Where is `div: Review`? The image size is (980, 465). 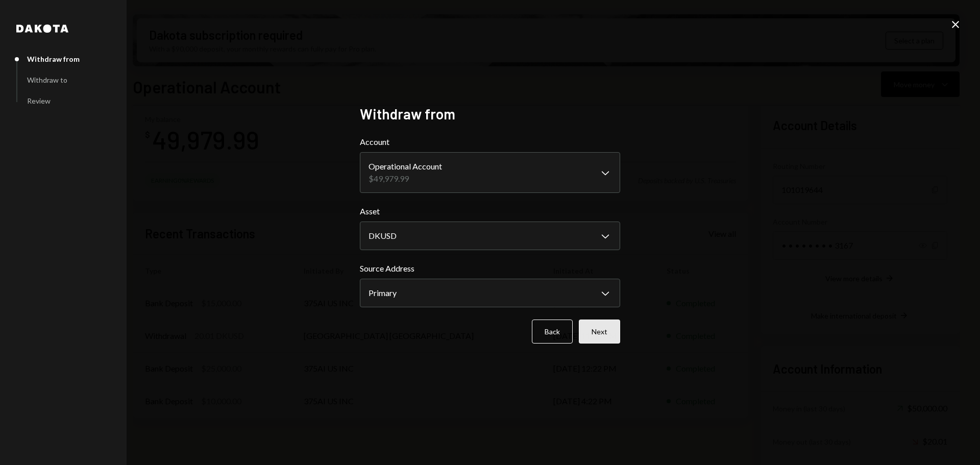 div: Review is located at coordinates (39, 101).